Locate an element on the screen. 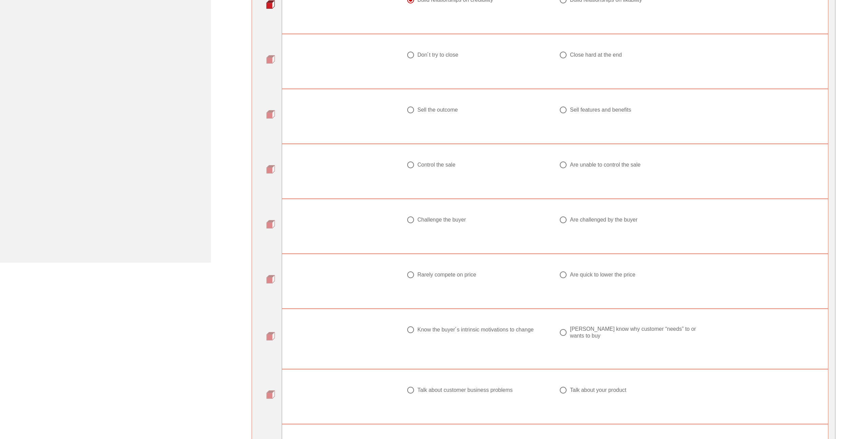  div: Rarely compete on price is located at coordinates (447, 274).